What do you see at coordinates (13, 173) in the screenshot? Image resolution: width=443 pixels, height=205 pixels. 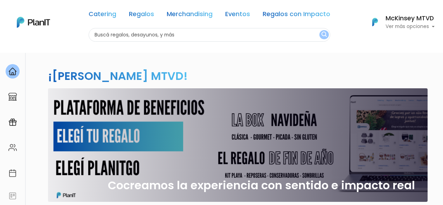 I see `img: calendar-87d922413cdce8b2cf7b7f5f62616a5cf9e4887200fb71536465627b3292af00.svg` at bounding box center [13, 173].